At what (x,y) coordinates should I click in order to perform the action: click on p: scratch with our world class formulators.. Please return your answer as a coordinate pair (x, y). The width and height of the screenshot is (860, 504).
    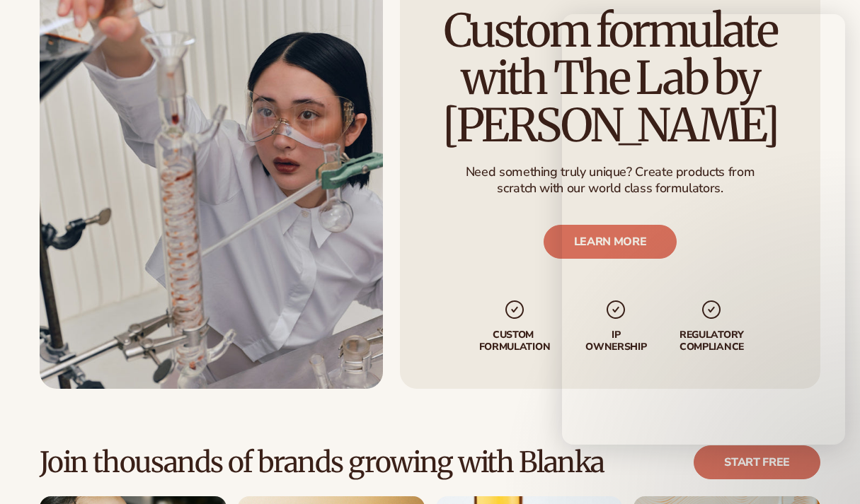
    Looking at the image, I should click on (610, 188).